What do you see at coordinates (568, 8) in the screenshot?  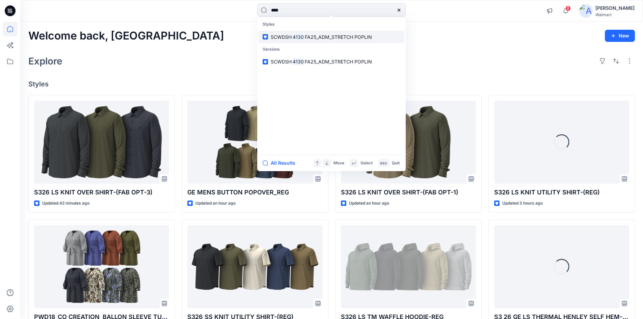 I see `span: 8` at bounding box center [568, 8].